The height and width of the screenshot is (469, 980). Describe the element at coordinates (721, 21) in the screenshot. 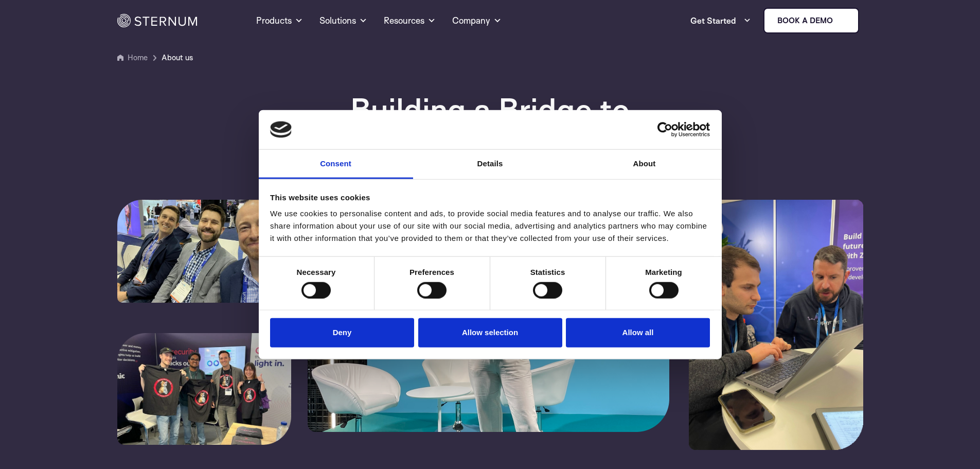

I see `a: Get Started` at that location.